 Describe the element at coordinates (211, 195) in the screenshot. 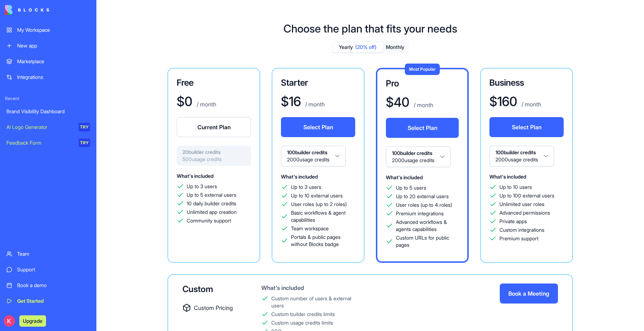

I see `span: Up to 5 external users` at that location.